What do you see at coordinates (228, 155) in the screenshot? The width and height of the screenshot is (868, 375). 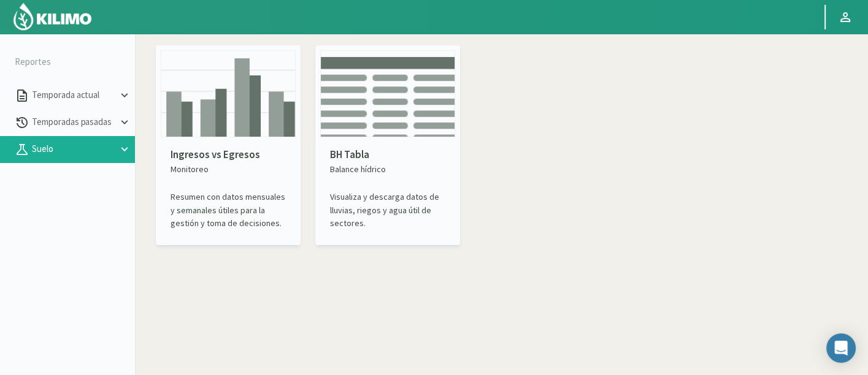 I see `p: Ingresos vs Egresos` at bounding box center [228, 155].